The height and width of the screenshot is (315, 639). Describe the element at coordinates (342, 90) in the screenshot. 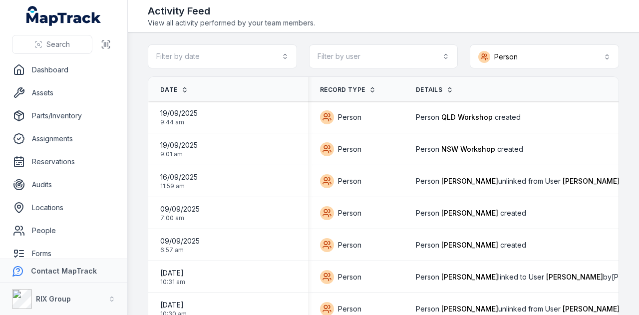

I see `span: Record Type` at that location.